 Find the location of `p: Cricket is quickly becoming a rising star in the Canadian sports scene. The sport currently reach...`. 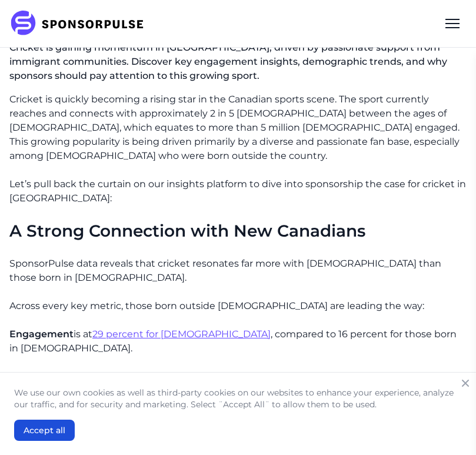

p: Cricket is quickly becoming a rising star in the Canadian sports scene. The sport currently reach... is located at coordinates (238, 128).